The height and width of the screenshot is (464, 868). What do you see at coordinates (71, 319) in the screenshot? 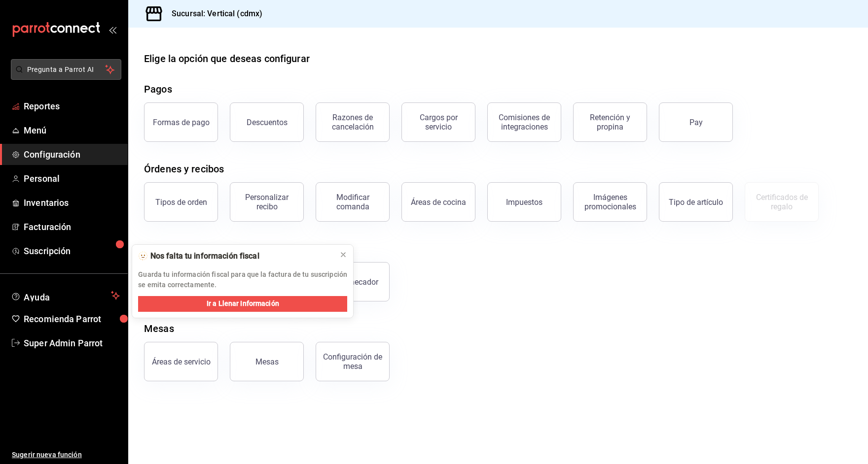
I see `span: Recomienda Parrot` at bounding box center [71, 319].